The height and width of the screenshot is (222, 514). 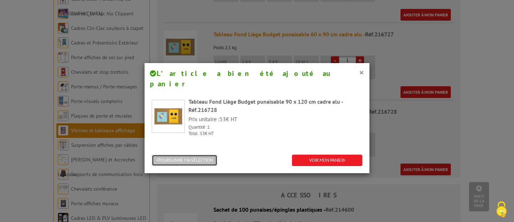 What do you see at coordinates (275, 127) in the screenshot?
I see `p: Quantité :` at bounding box center [275, 127].